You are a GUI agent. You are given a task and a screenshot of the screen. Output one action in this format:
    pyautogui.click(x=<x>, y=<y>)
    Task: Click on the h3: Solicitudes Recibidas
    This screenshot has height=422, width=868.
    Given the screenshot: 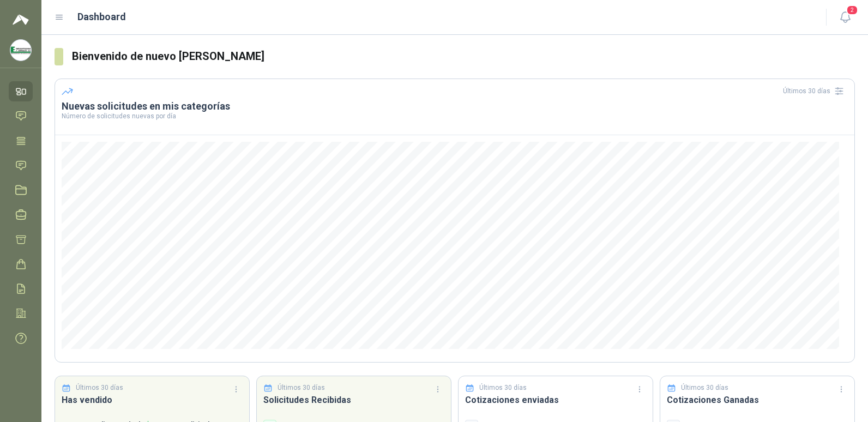 What is the action you would take?
    pyautogui.click(x=354, y=400)
    